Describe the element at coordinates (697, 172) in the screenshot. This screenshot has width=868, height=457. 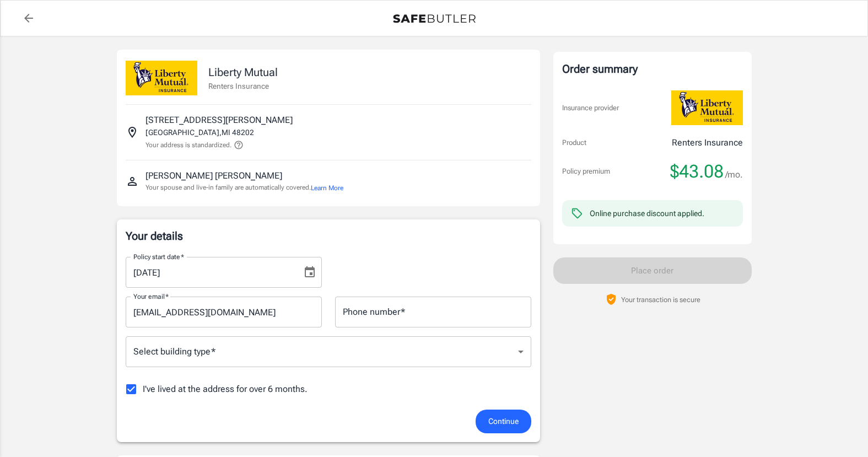
I see `span: $43.08` at that location.